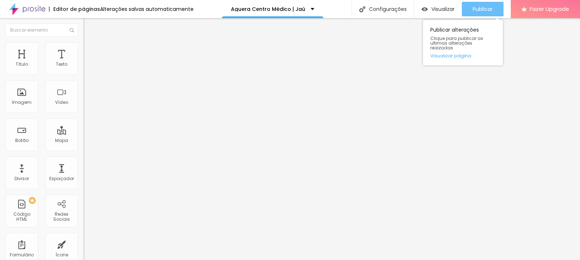  Describe the element at coordinates (62, 64) in the screenshot. I see `div: Texto` at that location.